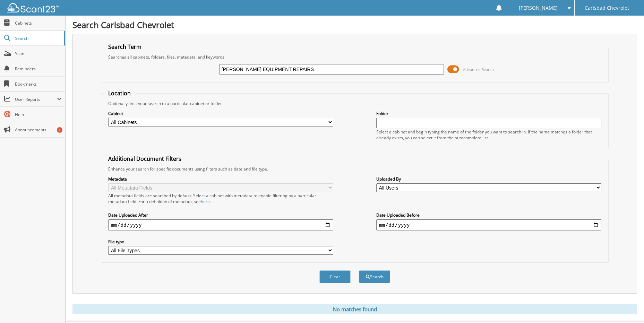  What do you see at coordinates (374, 276) in the screenshot?
I see `button: Search` at bounding box center [374, 276].